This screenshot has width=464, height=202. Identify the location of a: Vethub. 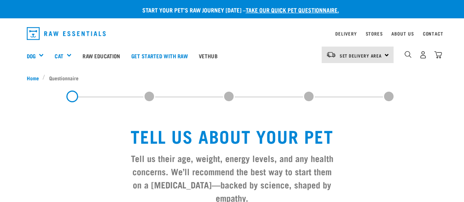
(208, 56).